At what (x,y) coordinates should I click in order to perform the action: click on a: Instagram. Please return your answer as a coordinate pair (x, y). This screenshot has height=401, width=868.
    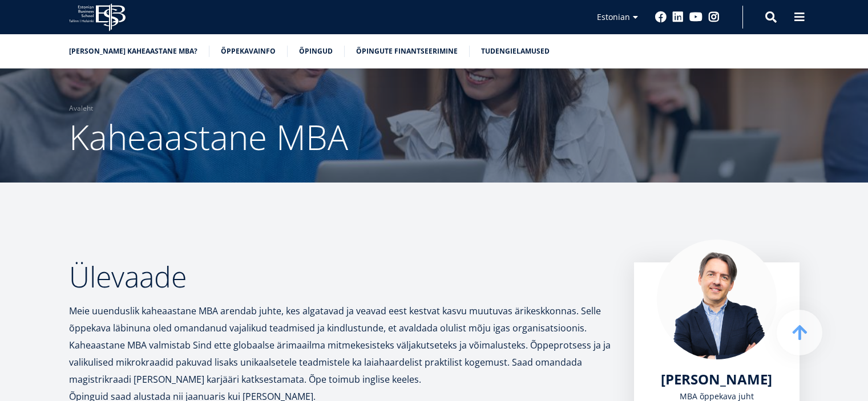
    Looking at the image, I should click on (714, 17).